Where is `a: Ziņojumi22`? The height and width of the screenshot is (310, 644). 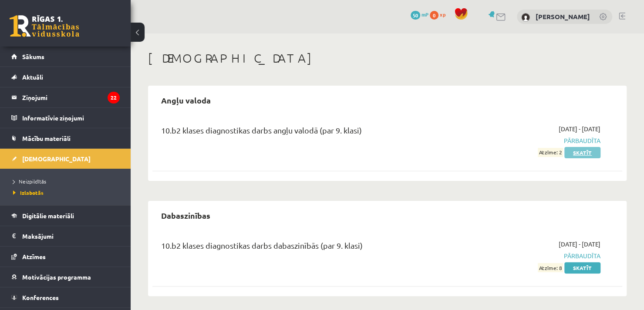 a: Ziņojumi22 is located at coordinates (66, 97).